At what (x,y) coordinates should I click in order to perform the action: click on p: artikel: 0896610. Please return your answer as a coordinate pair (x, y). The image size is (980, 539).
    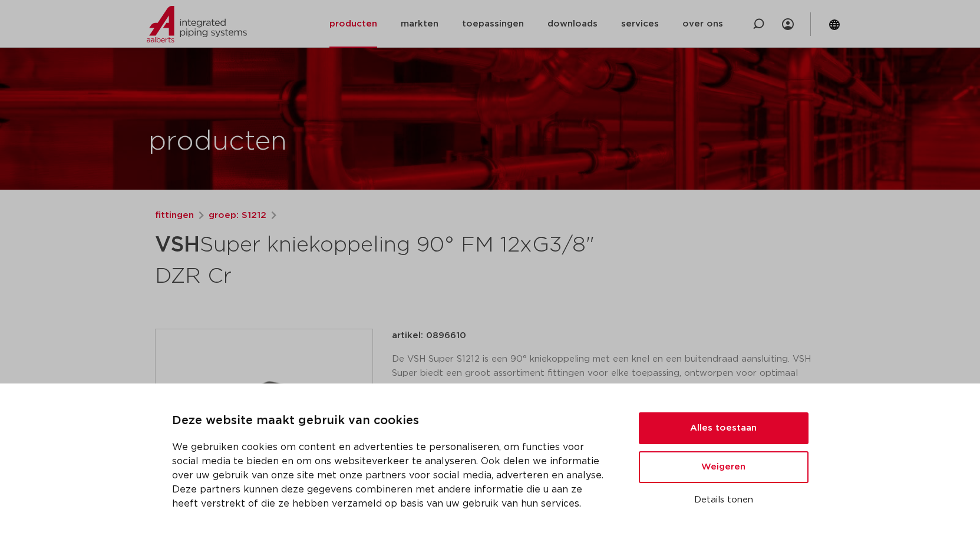
    Looking at the image, I should click on (429, 335).